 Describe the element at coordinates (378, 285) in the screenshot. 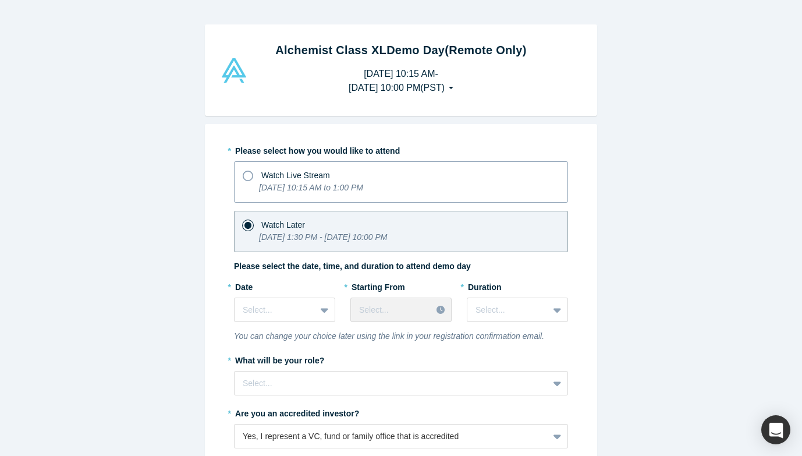

I see `label: Starting From` at that location.